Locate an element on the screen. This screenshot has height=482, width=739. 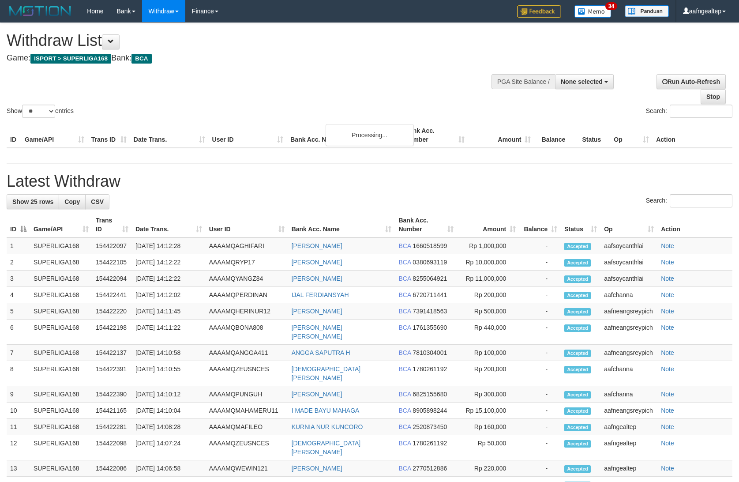
span: Copy 8905898244 to clipboard is located at coordinates (429, 410).